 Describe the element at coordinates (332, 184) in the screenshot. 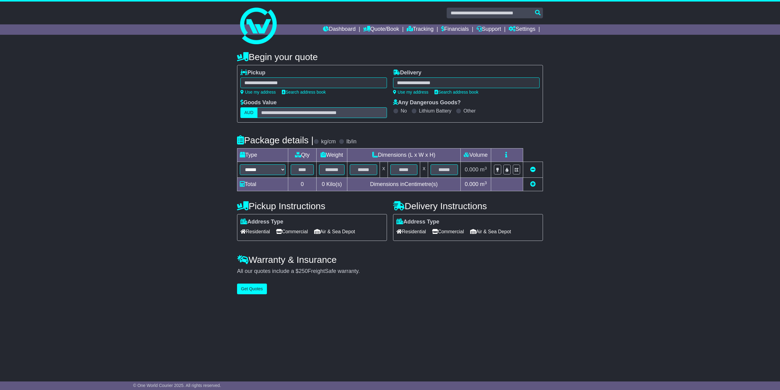

I see `td: Kilo(s)` at that location.